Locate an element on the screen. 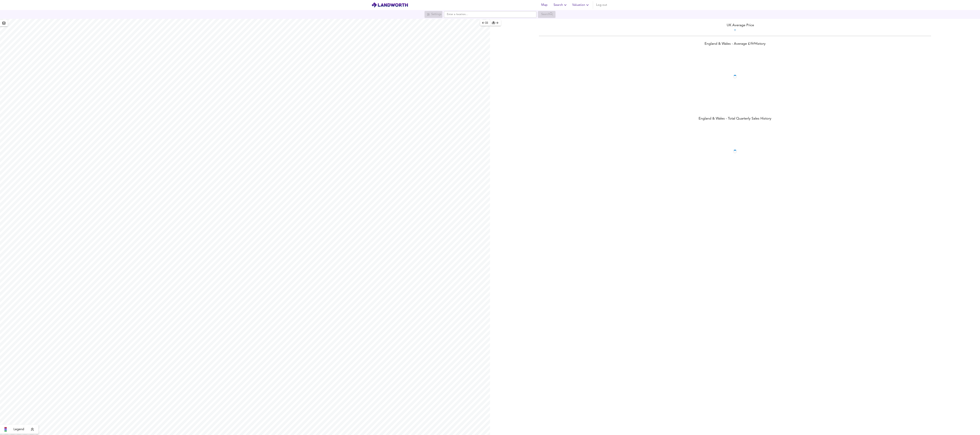  img: logo is located at coordinates (390, 5).